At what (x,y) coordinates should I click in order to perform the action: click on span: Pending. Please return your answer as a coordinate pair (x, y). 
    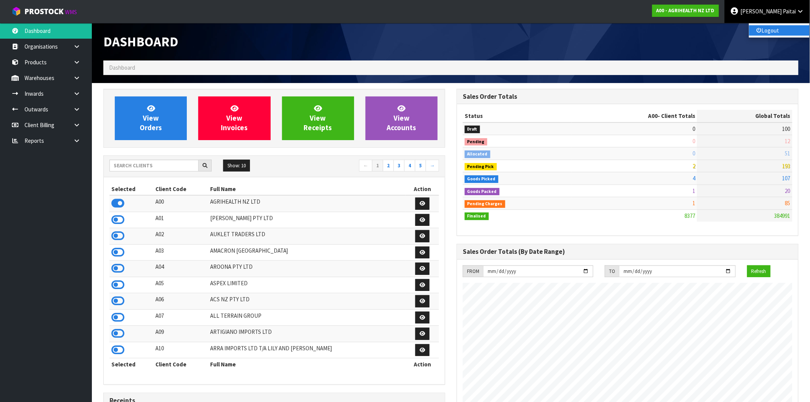
    Looking at the image, I should click on (476, 142).